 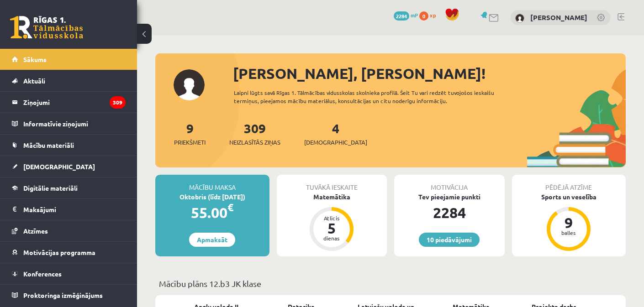 What do you see at coordinates (332, 197) in the screenshot?
I see `div: Matemātika` at bounding box center [332, 197].